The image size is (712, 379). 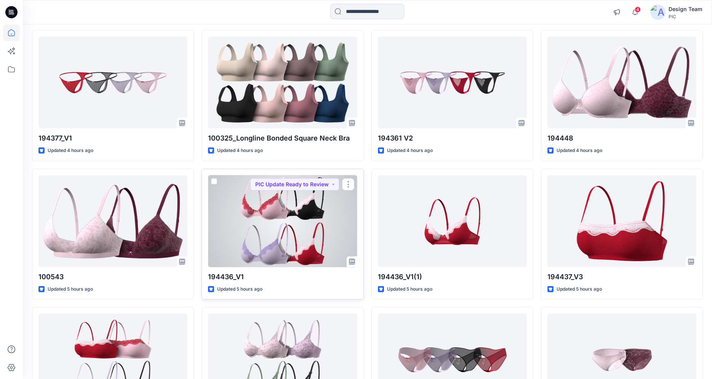 I want to click on a: 100543, so click(x=113, y=221).